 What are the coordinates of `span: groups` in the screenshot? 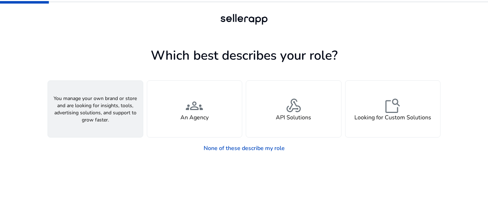 It's located at (195, 106).